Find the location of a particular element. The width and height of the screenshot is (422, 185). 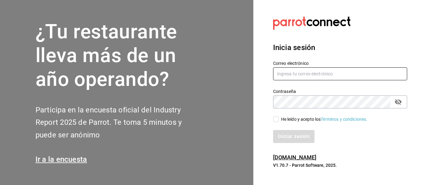

label: Correo electrónico is located at coordinates (340, 63).